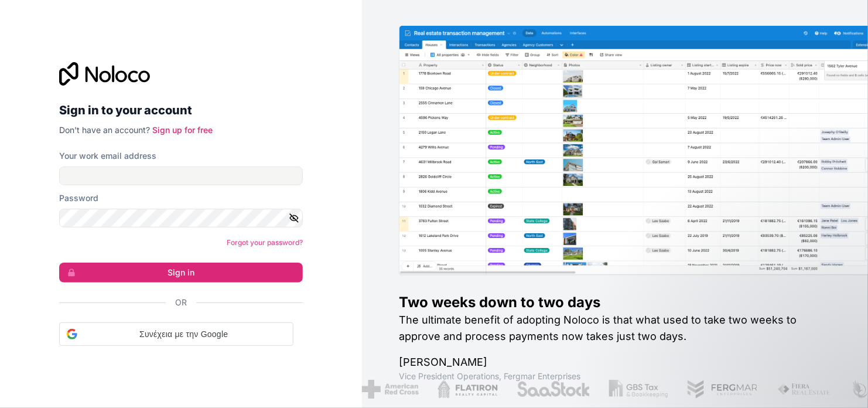 The width and height of the screenshot is (868, 408). I want to click on span: Συνέχεια με την Google, so click(184, 334).